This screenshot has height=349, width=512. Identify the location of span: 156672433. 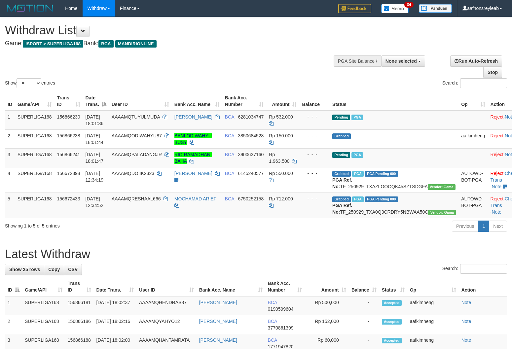
(69, 199).